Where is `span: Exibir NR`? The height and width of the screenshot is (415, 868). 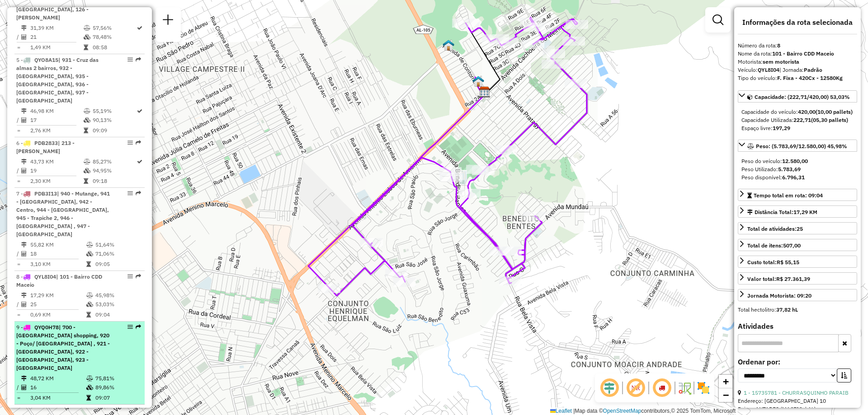
span: Exibir NR is located at coordinates (635, 388).